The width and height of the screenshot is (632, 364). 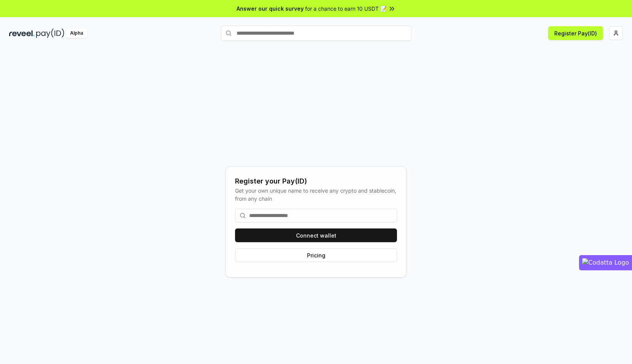 I want to click on span: for a chance to earn 10 USDT 📝, so click(x=346, y=8).